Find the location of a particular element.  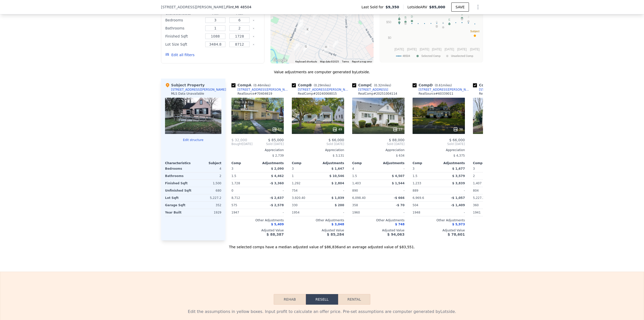

div: Appreciation is located at coordinates (439, 150).